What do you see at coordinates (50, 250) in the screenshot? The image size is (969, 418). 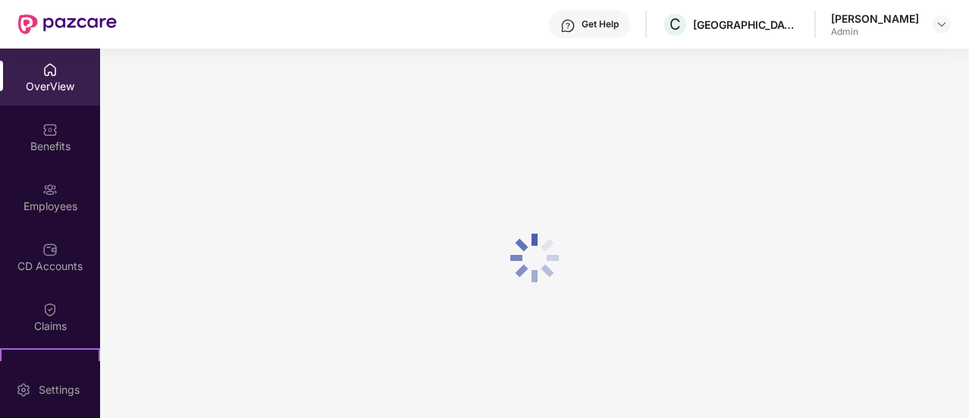 I see `img: svg+xml;base64,PHN2ZyBpZD0iQ0RfQWNjb3VudHMiIGRhdGEtbmFtZT0iQ0QgQWNjb3VudHMiIHhtbG5zPSJodHRwOi8vd3...` at bounding box center [50, 250].